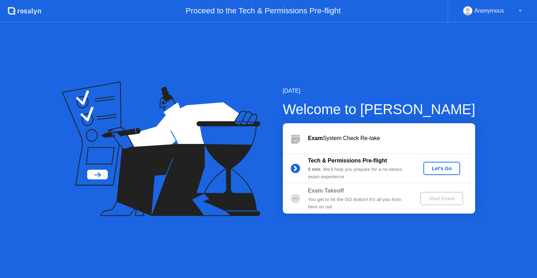 The width and height of the screenshot is (537, 278). What do you see at coordinates (392, 138) in the screenshot?
I see `div: System Check Re-take` at bounding box center [392, 138].